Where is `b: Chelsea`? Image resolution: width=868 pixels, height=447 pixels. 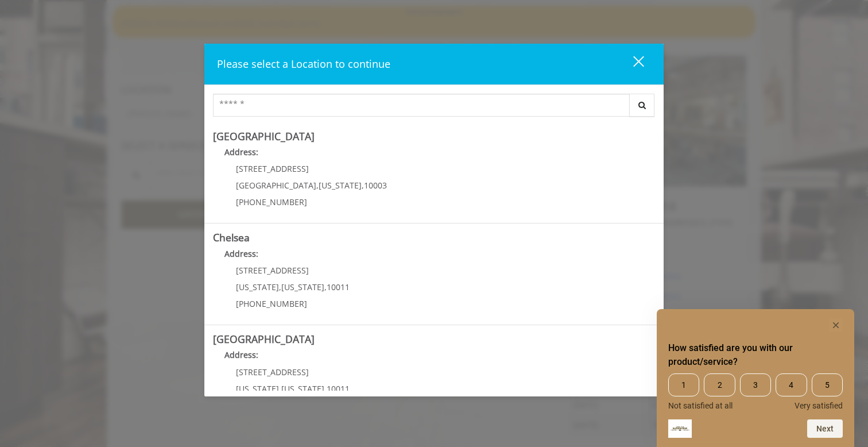
b: Chelsea is located at coordinates (231, 237).